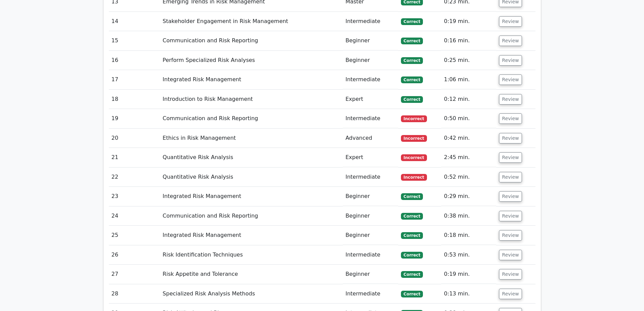 Image resolution: width=644 pixels, height=311 pixels. What do you see at coordinates (134, 274) in the screenshot?
I see `td: 27` at bounding box center [134, 274].